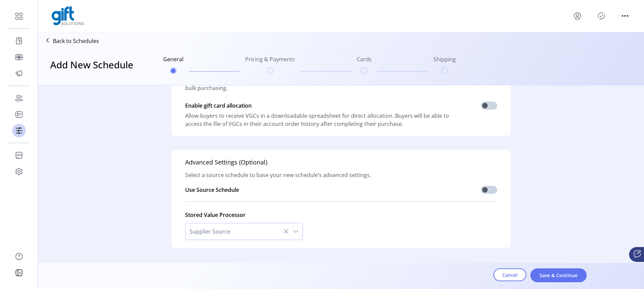  What do you see at coordinates (510, 275) in the screenshot?
I see `button: Cancel` at bounding box center [510, 275].